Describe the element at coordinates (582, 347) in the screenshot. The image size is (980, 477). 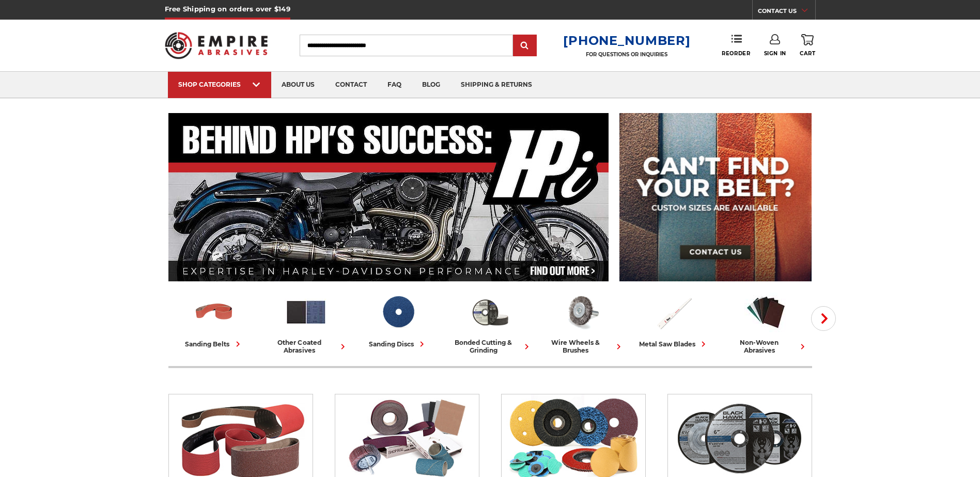
I see `div: wire wheels & brushes` at that location.